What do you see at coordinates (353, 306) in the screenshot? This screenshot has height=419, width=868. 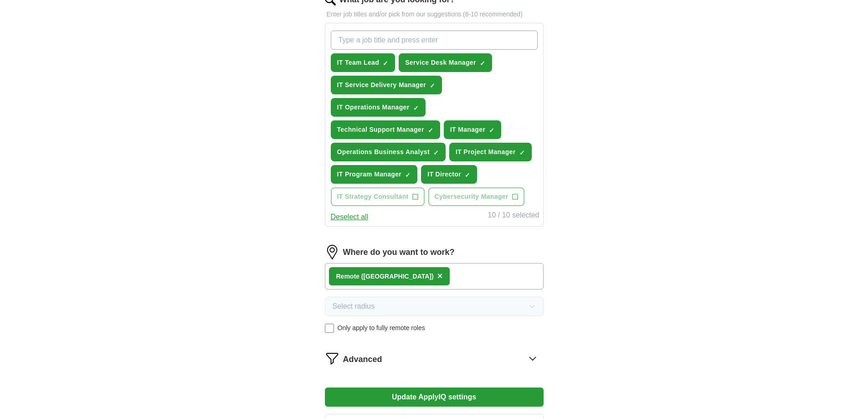 I see `span: Select radius` at bounding box center [353, 306].